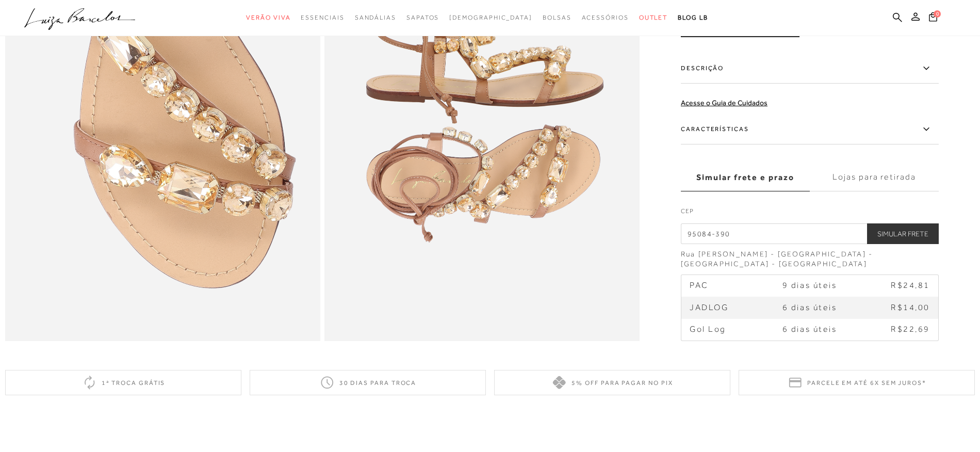  What do you see at coordinates (810, 213) in the screenshot?
I see `label: CEP` at bounding box center [810, 213].